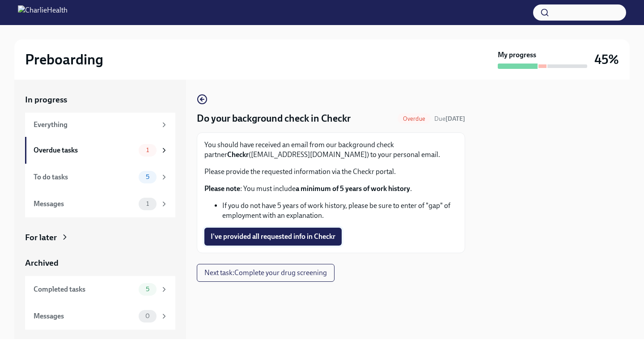 This screenshot has height=348, width=644. What do you see at coordinates (100, 100) in the screenshot?
I see `a: In progress` at bounding box center [100, 100].